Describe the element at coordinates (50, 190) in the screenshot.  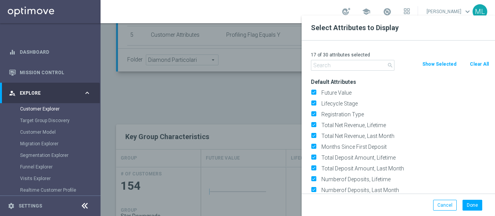
I see `a: Realtime Customer Profile` at that location.